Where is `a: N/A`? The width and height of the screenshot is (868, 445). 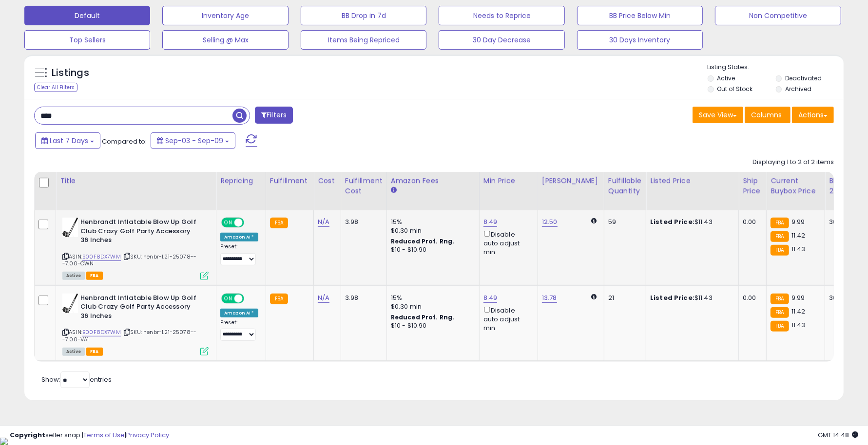
a: N/A is located at coordinates (324, 298).